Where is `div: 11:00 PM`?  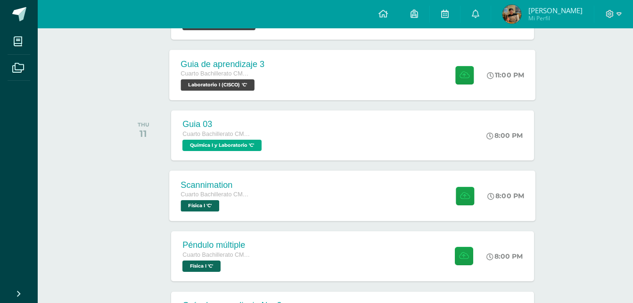 div: 11:00 PM is located at coordinates (506, 75).